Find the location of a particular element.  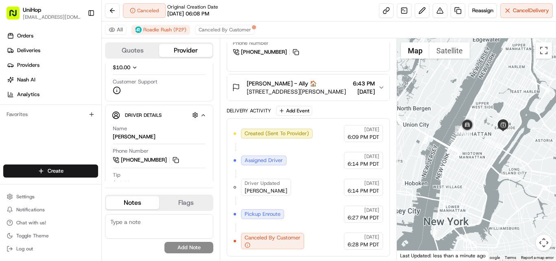

span: Customer Support is located at coordinates (135, 82).